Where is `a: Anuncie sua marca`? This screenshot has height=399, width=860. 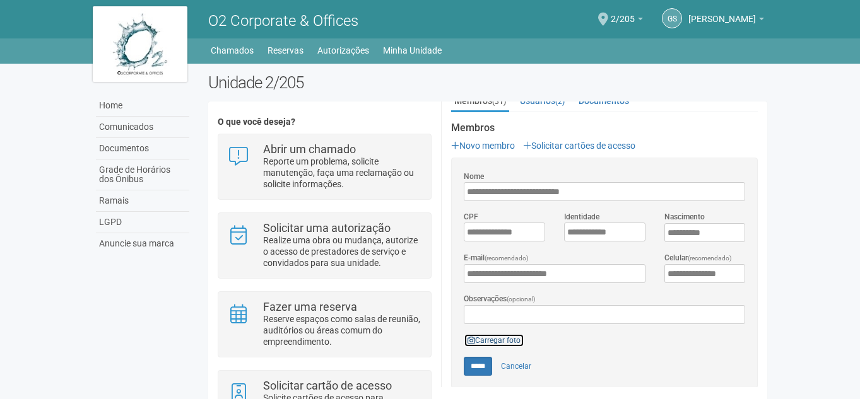 a: Anuncie sua marca is located at coordinates (143, 243).